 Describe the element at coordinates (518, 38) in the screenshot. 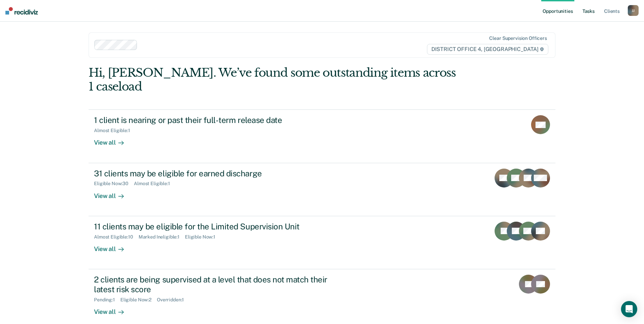

I see `div: Clear supervision officers` at that location.